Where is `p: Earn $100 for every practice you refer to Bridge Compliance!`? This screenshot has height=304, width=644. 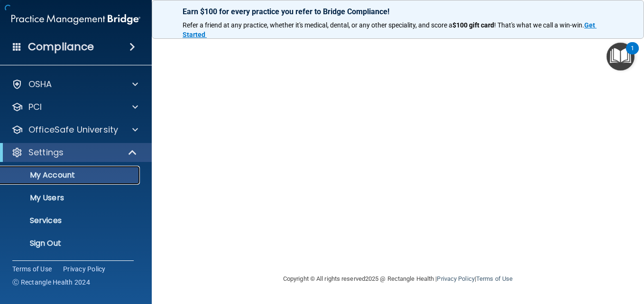 p: Earn $100 for every practice you refer to Bridge Compliance! is located at coordinates (398, 11).